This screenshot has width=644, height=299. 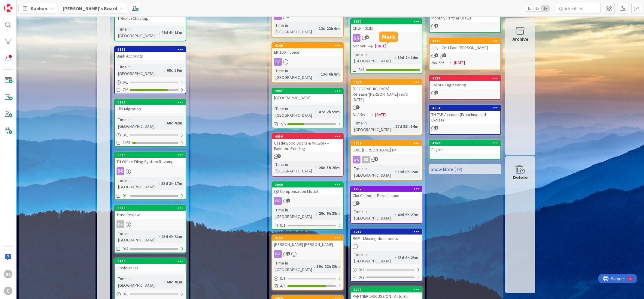 I want to click on div: 4050, so click(x=307, y=137).